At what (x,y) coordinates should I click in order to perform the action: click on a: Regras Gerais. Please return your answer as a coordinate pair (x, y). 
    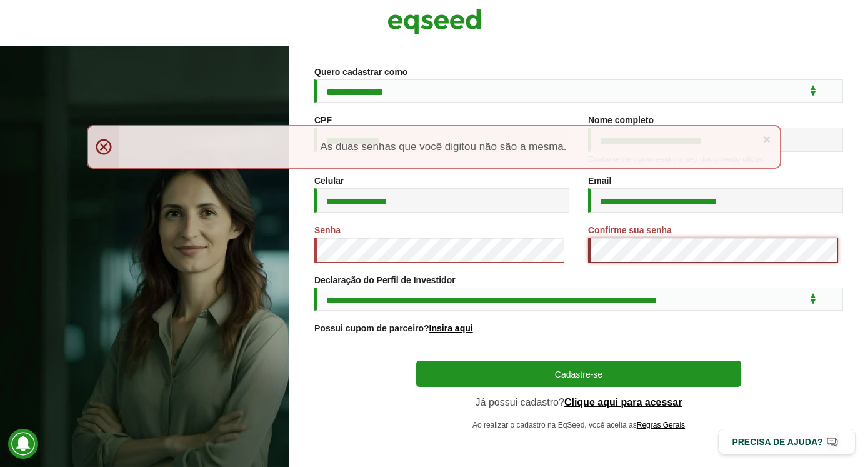
    Looking at the image, I should click on (661, 425).